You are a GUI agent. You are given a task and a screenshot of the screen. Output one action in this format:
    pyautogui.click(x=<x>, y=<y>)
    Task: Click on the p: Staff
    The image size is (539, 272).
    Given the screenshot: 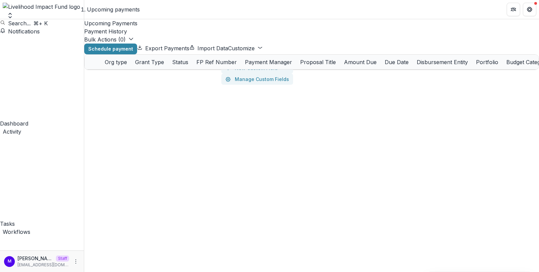 What is the action you would take?
    pyautogui.click(x=62, y=258)
    